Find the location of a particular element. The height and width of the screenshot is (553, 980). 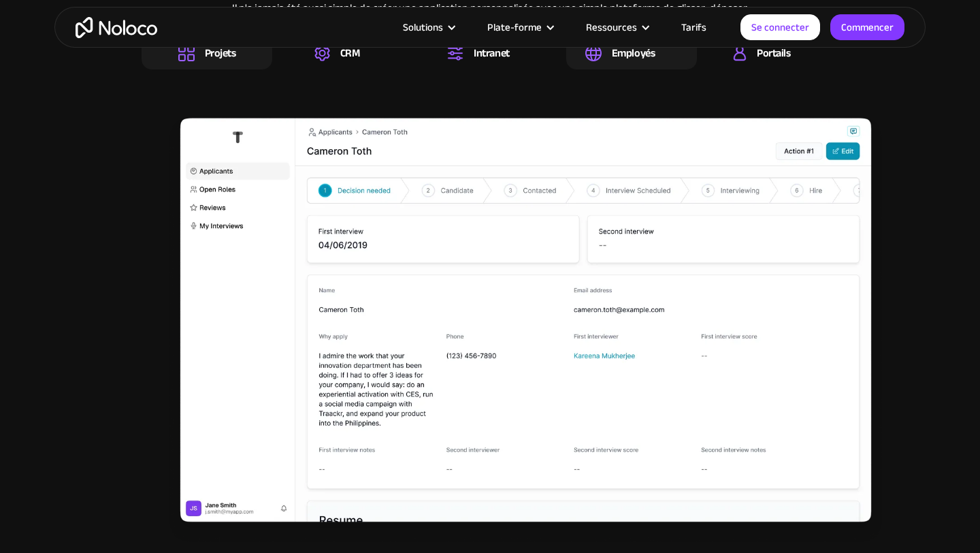

div: Solutions is located at coordinates (428, 27).